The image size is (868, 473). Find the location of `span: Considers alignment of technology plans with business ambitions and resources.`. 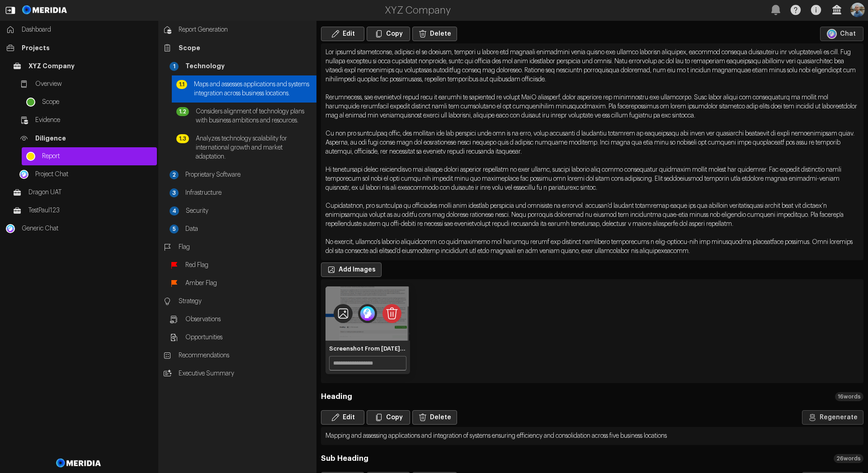

span: Considers alignment of technology plans with business ambitions and resources. is located at coordinates (254, 116).